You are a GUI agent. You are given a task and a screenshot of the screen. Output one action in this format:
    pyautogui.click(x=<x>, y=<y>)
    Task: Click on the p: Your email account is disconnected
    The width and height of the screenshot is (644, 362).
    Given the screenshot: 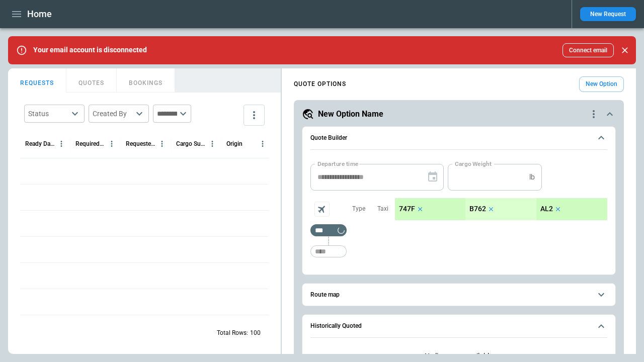 What is the action you would take?
    pyautogui.click(x=90, y=50)
    